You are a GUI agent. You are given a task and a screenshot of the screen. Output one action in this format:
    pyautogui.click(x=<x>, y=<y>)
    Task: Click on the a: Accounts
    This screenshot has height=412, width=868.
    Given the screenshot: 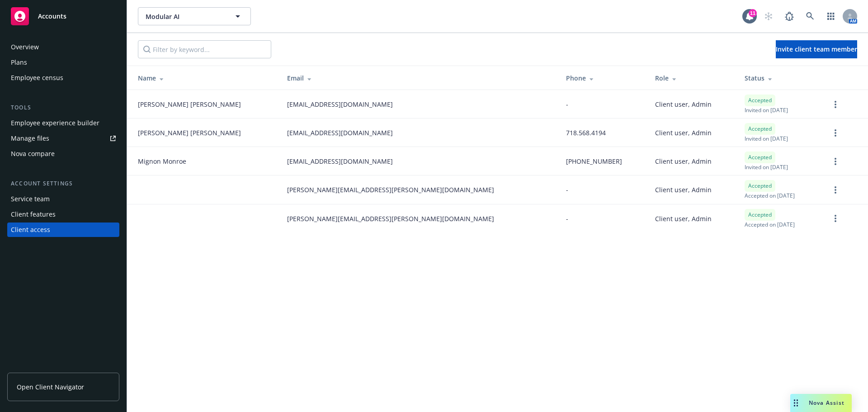 What is the action you would take?
    pyautogui.click(x=64, y=16)
    